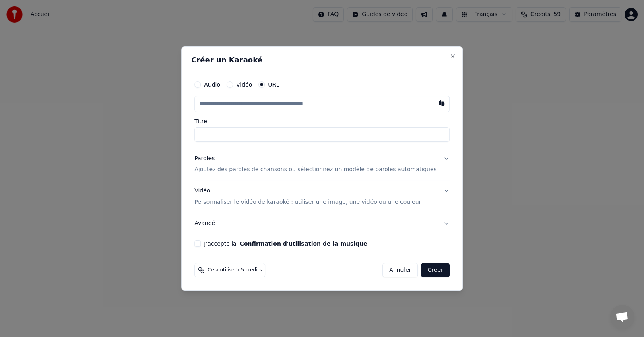 Image resolution: width=644 pixels, height=337 pixels. I want to click on p: Personnaliser le vidéo de karaoké : utiliser une image, une vidéo ou une couleur, so click(308, 202).